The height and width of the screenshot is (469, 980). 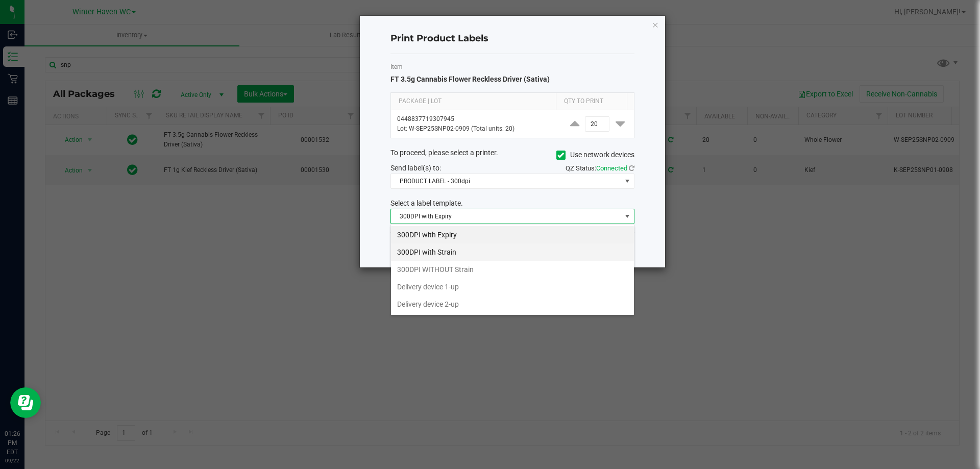 I want to click on h4: Print Product Labels, so click(x=513, y=39).